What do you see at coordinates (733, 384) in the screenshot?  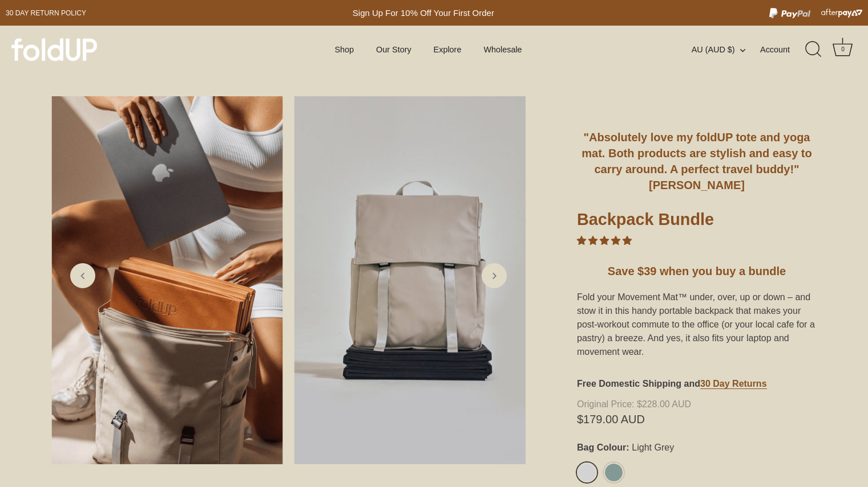 I see `strong: 30 Day Returns` at bounding box center [733, 384].